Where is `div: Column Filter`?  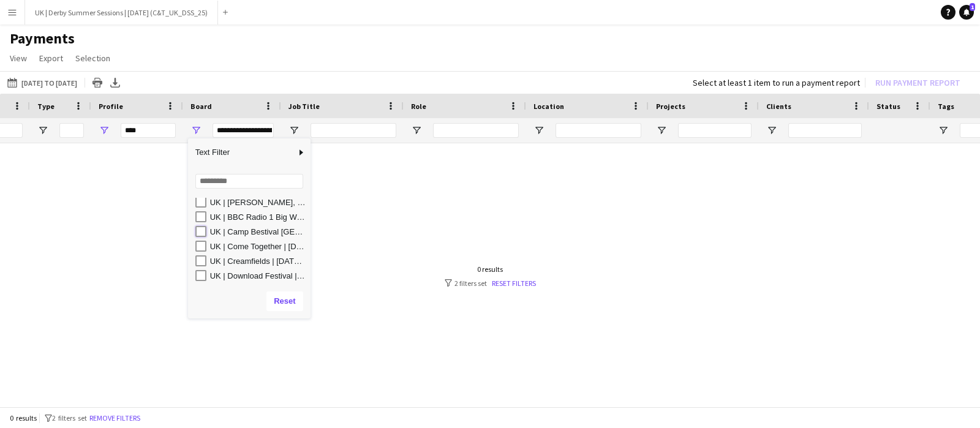
div: Column Filter is located at coordinates (250, 228).